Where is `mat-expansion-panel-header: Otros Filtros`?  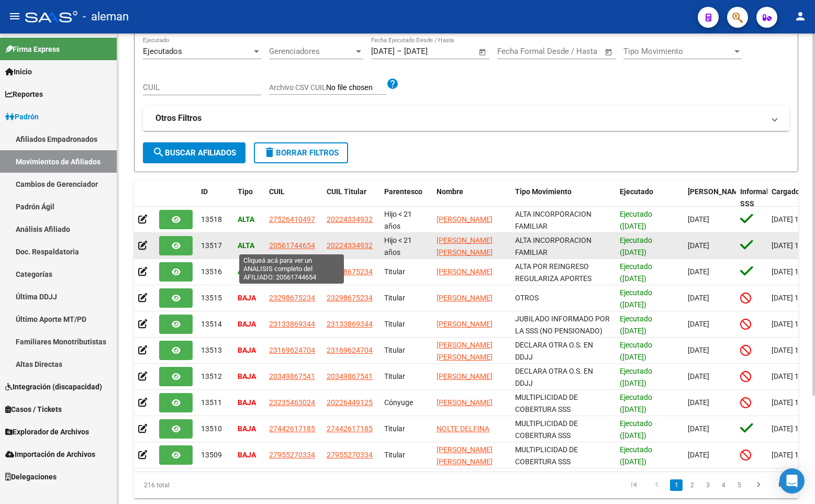
mat-expansion-panel-header: Otros Filtros is located at coordinates (466, 118).